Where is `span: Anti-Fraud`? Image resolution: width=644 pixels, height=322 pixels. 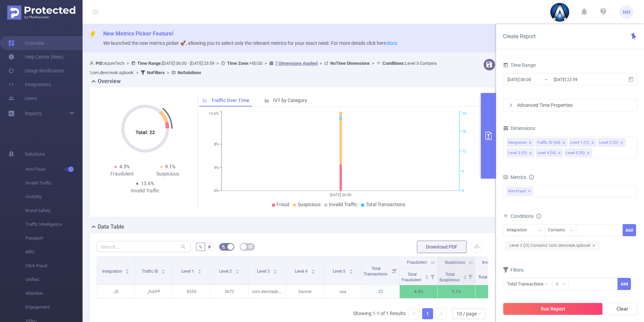
span: Anti-Fraud is located at coordinates (520, 191).